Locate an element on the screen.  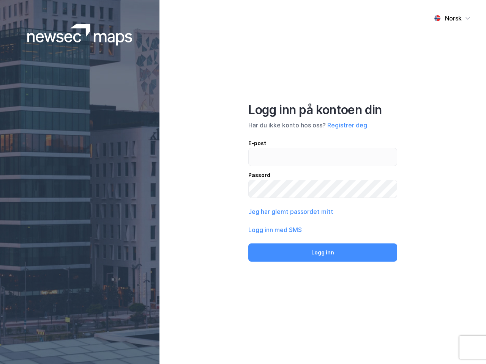
button: Logg inn is located at coordinates (323, 253).